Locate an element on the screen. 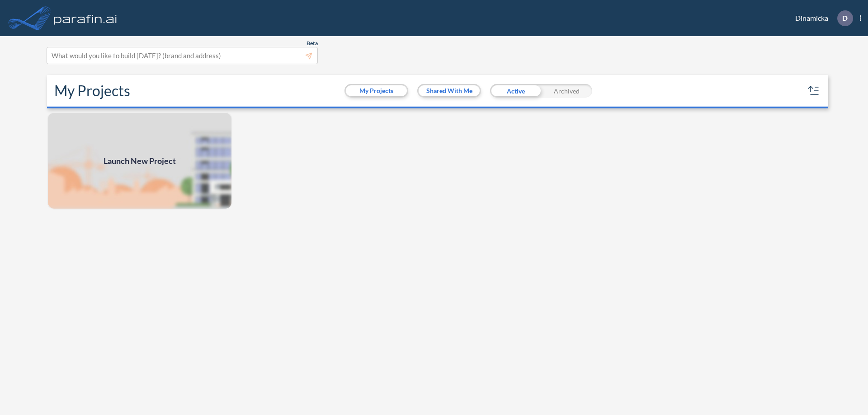 The height and width of the screenshot is (415, 868). span: Beta is located at coordinates (312, 43).